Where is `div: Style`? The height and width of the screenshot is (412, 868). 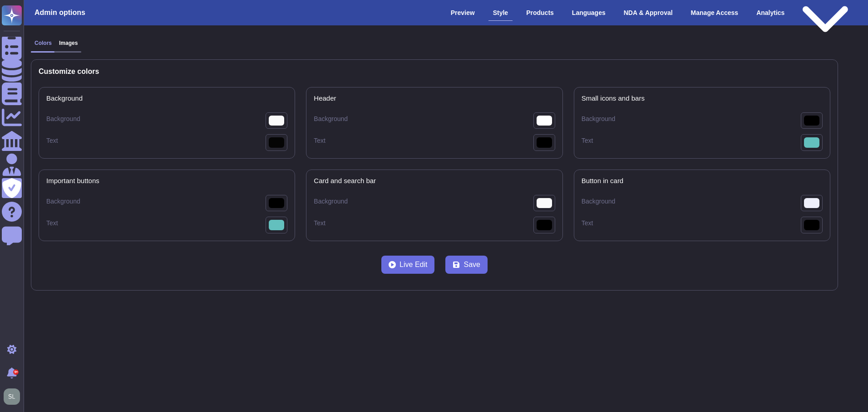
div: Style is located at coordinates (500, 13).